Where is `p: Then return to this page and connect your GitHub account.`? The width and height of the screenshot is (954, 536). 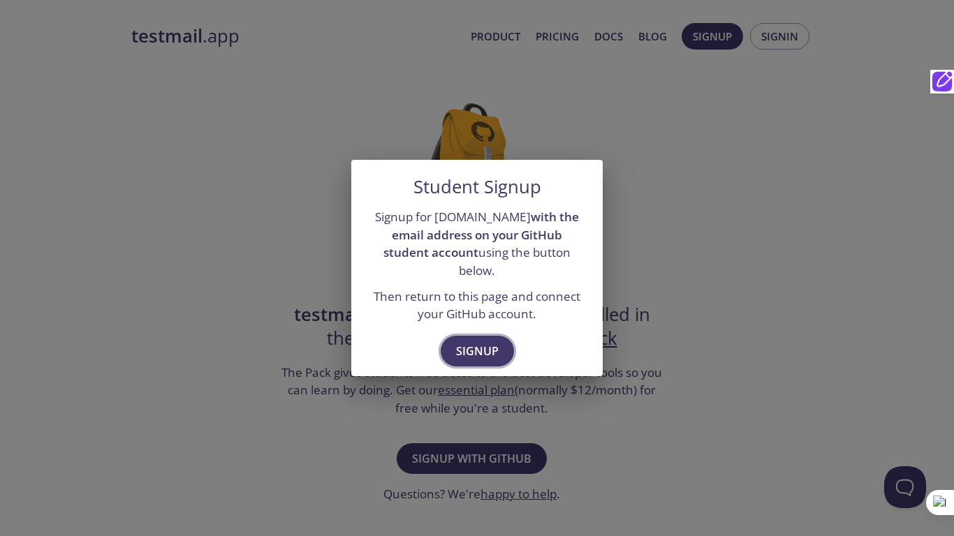
p: Then return to this page and connect your GitHub account. is located at coordinates (477, 305).